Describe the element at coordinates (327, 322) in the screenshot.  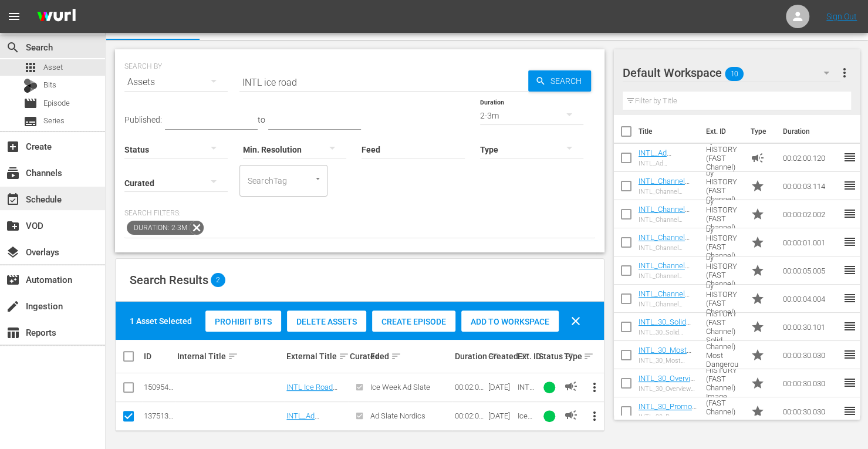
I see `span: Delete Assets` at that location.